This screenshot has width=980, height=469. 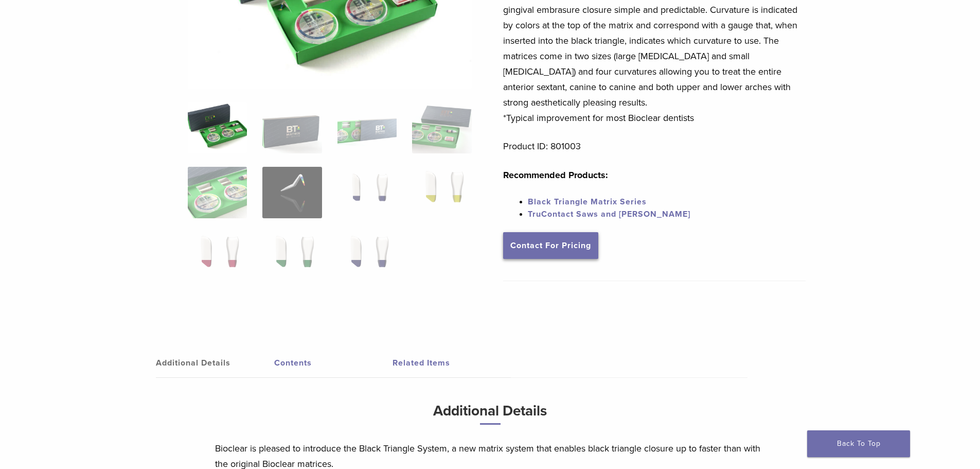 I want to click on a: Related Items, so click(x=452, y=363).